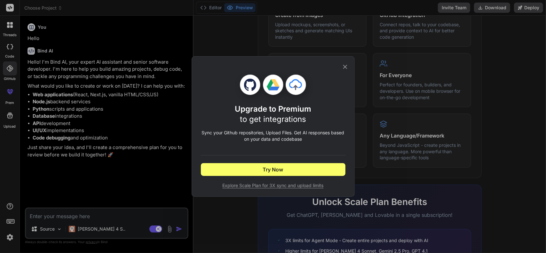 The image size is (546, 253). Describe the element at coordinates (273, 170) in the screenshot. I see `button: Try Now` at that location.